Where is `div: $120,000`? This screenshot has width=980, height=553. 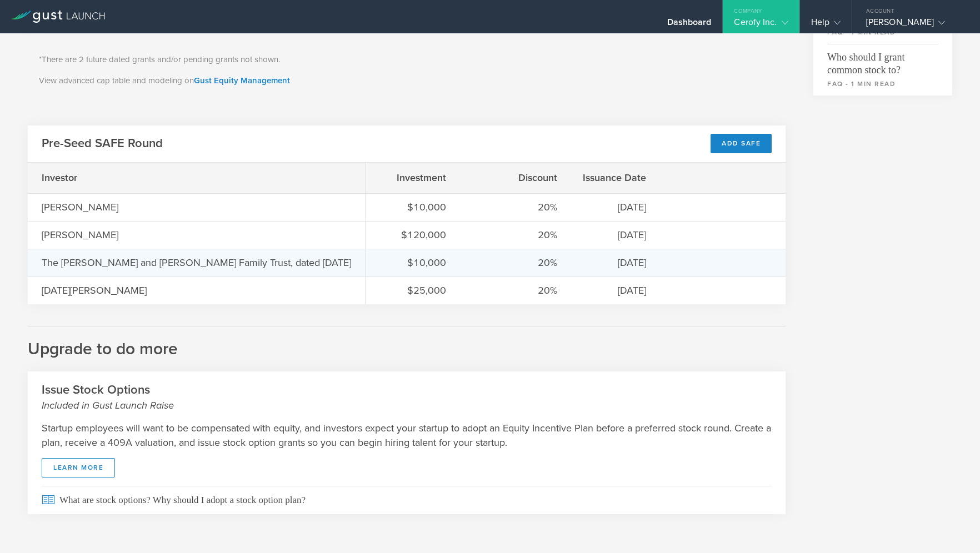
div: $120,000 is located at coordinates (413, 235).